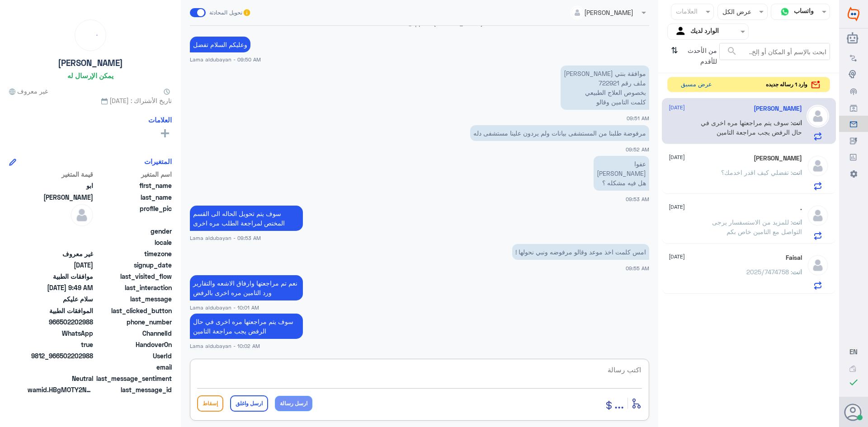 This screenshot has height=427, width=868. What do you see at coordinates (60, 276) in the screenshot?
I see `span: موافقات الطبية` at bounding box center [60, 276].